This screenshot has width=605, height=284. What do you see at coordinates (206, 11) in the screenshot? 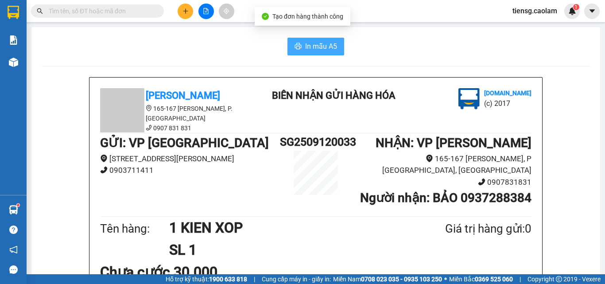
I see `button: file-add` at bounding box center [206, 11].